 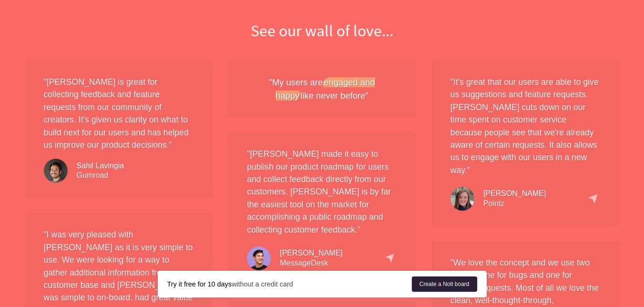 I want to click on div: MessageDesk, so click(x=311, y=259).